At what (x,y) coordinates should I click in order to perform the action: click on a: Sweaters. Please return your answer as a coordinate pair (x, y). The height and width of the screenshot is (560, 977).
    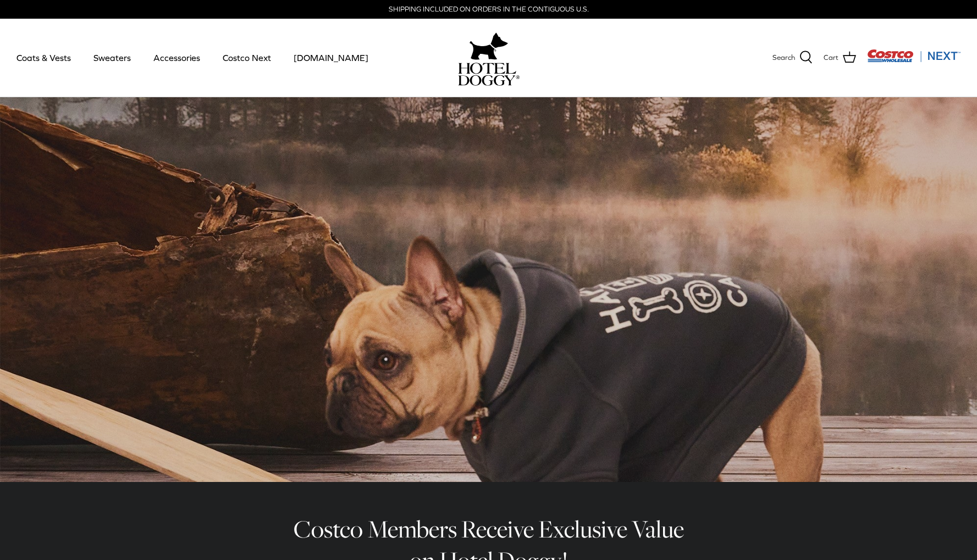
    Looking at the image, I should click on (112, 58).